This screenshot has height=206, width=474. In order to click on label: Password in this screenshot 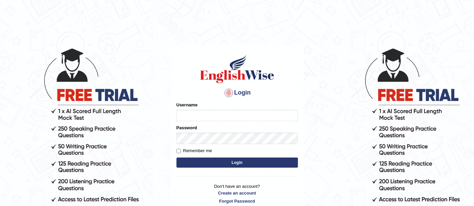, I will do `click(187, 128)`.